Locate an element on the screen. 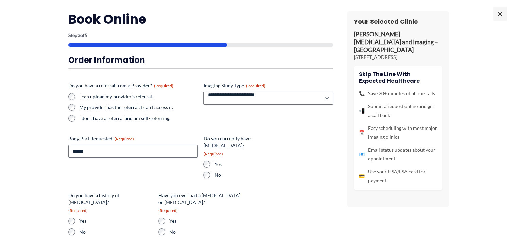 The image size is (517, 239). label: Body Part Requested is located at coordinates (133, 139).